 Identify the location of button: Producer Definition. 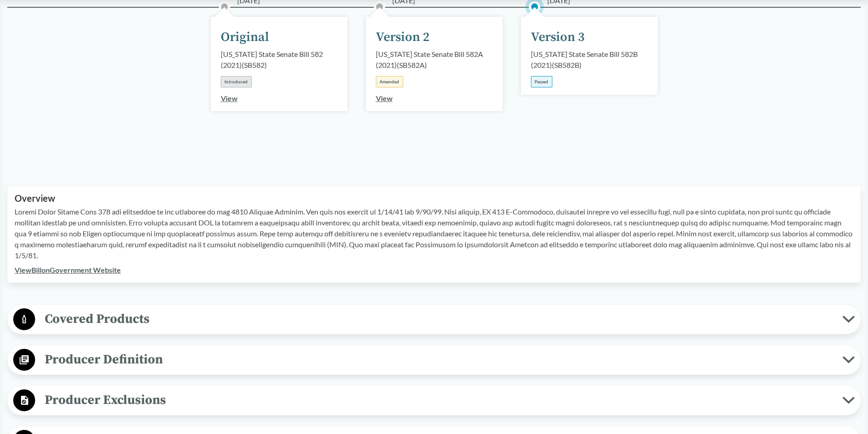
(434, 360).